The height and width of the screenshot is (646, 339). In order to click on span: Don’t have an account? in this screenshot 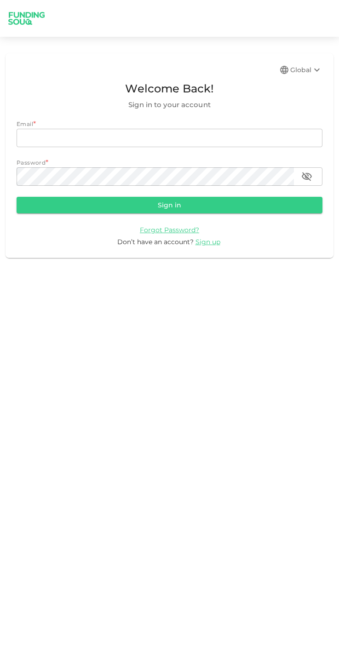, I will do `click(155, 242)`.